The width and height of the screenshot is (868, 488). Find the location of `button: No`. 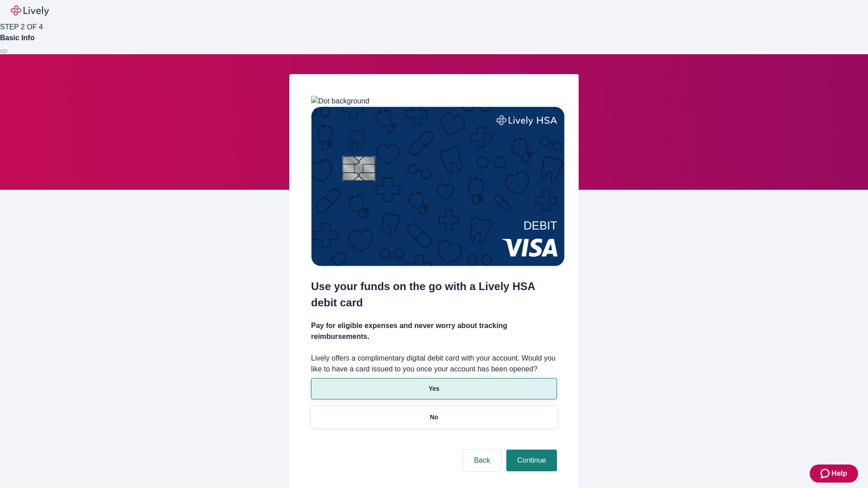

button: No is located at coordinates (434, 417).